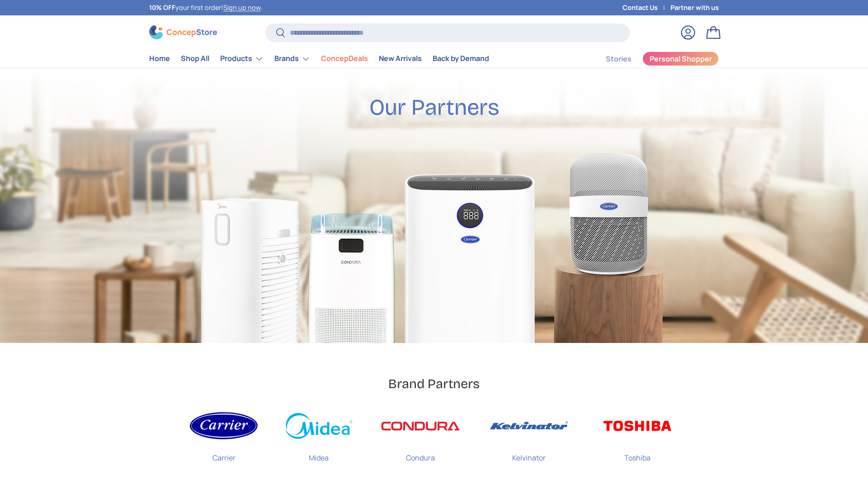 Image resolution: width=868 pixels, height=488 pixels. Describe the element at coordinates (400, 59) in the screenshot. I see `a: New Arrivals` at that location.